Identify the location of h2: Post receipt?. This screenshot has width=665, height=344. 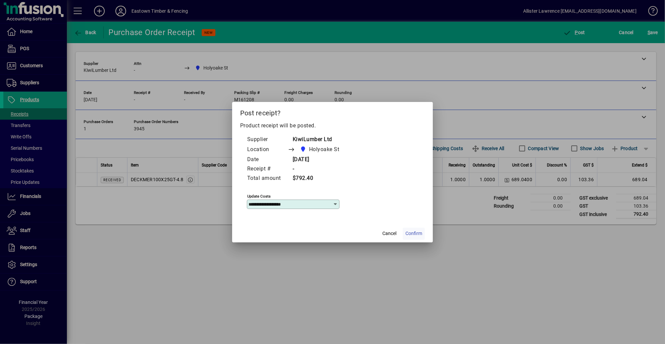
(333, 112).